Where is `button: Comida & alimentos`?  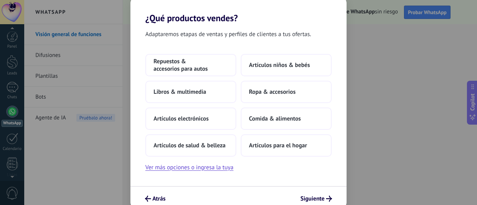 button: Comida & alimentos is located at coordinates (286, 119).